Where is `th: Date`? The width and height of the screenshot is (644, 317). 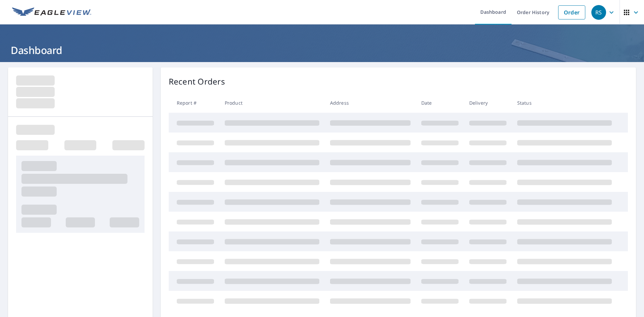 th: Date is located at coordinates (440, 102).